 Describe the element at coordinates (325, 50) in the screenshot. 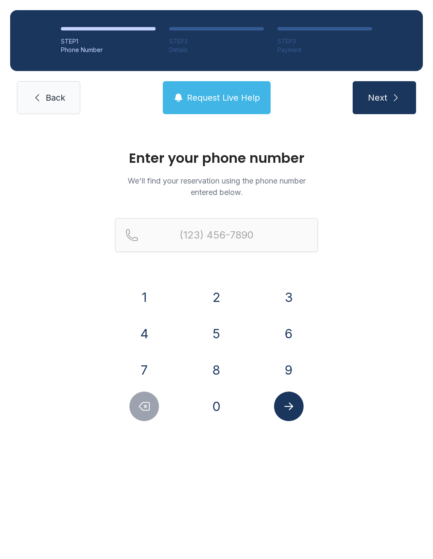

I see `div: Payment` at that location.